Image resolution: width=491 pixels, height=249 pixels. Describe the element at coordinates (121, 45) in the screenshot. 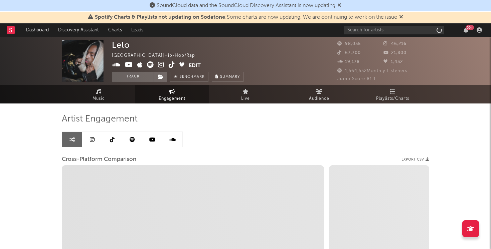

I see `div: Lelo` at that location.